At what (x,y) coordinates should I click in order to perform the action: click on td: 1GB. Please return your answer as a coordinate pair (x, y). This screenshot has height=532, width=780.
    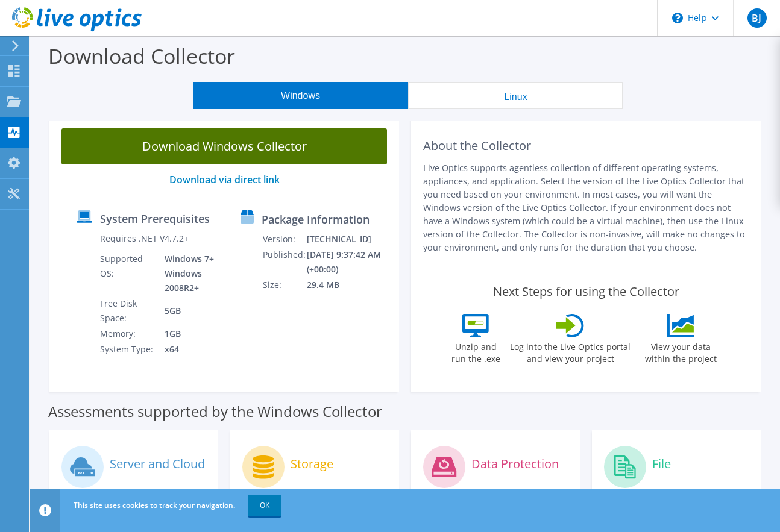
    Looking at the image, I should click on (189, 334).